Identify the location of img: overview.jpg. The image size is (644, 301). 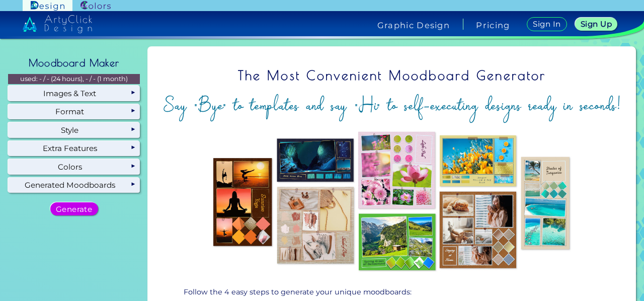
(392, 201).